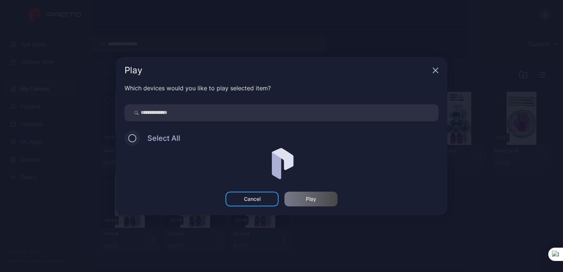 The image size is (563, 272). Describe the element at coordinates (311, 199) in the screenshot. I see `button: Play` at that location.